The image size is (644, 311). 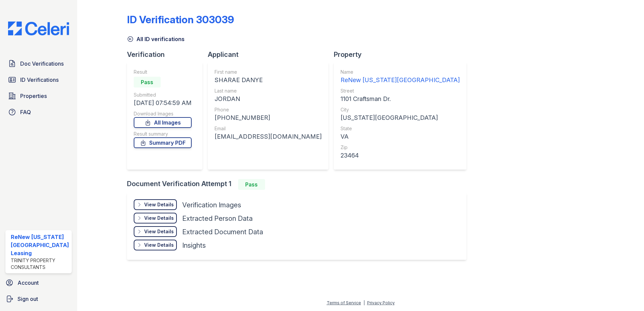 I want to click on a: Sign out, so click(x=38, y=299).